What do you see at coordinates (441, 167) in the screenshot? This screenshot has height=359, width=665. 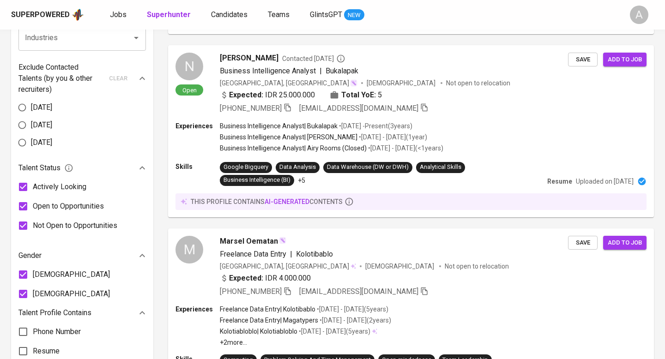 I see `div: Analytical Skills` at bounding box center [441, 167].